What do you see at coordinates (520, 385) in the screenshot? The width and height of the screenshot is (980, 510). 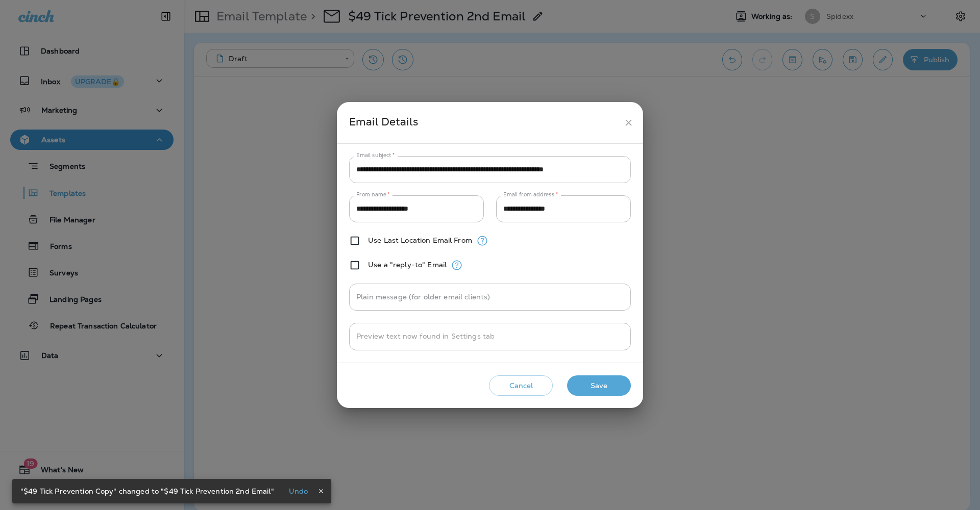 I see `button: Cancel` at bounding box center [520, 385].